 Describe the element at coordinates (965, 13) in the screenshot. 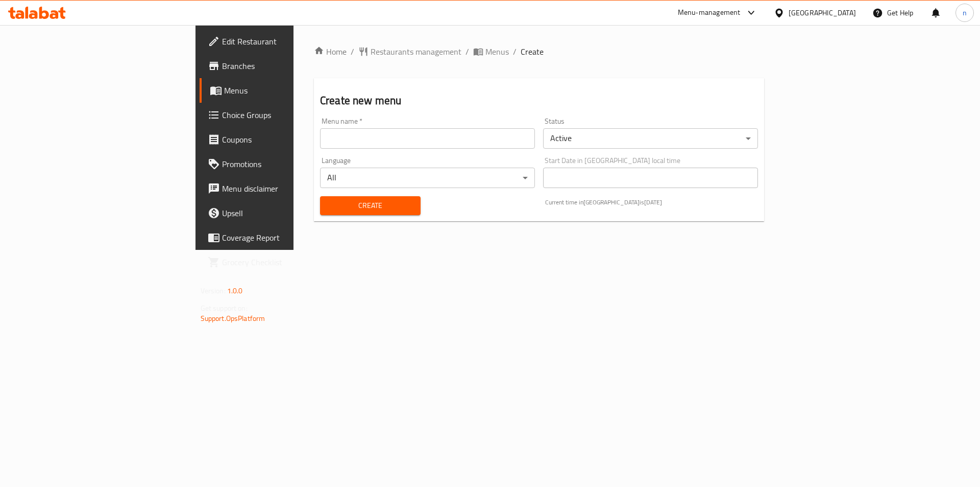

I see `span: n` at that location.